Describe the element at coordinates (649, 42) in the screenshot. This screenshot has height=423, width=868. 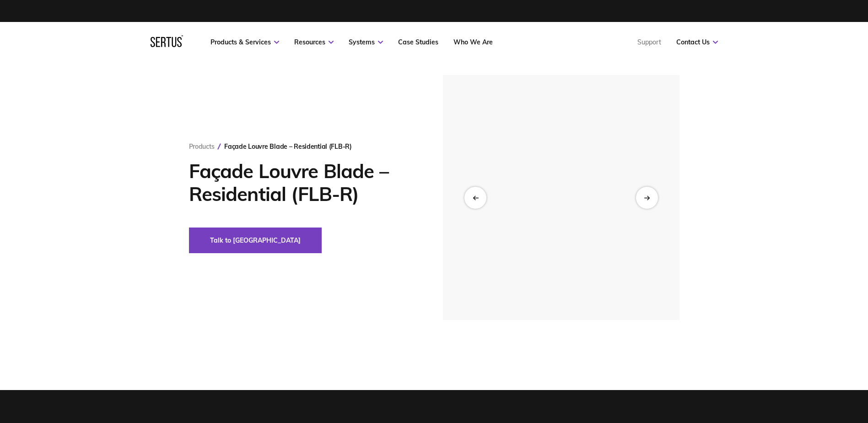
I see `a: Support` at that location.